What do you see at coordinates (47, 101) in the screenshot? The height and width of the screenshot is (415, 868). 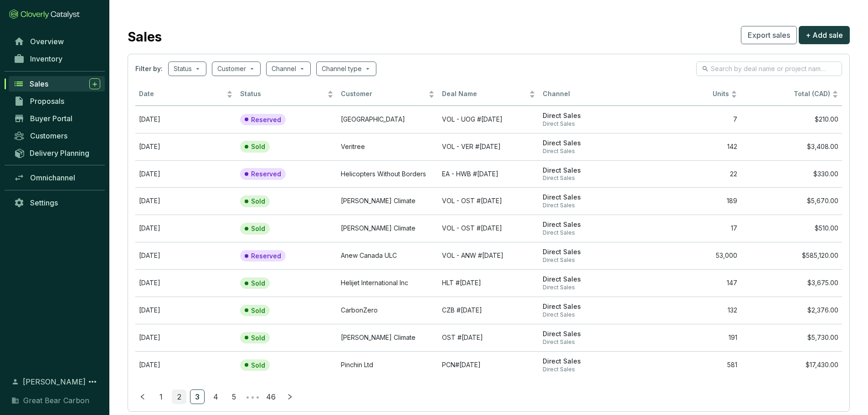 I see `span: Proposals` at bounding box center [47, 101].